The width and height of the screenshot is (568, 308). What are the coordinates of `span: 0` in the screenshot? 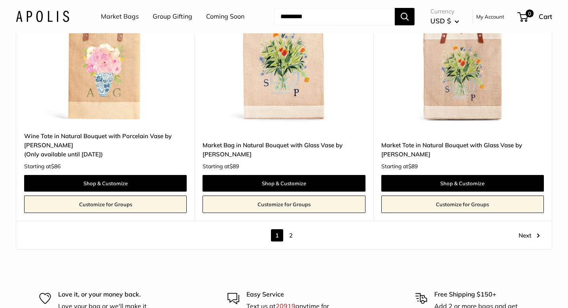 It's located at (529, 13).